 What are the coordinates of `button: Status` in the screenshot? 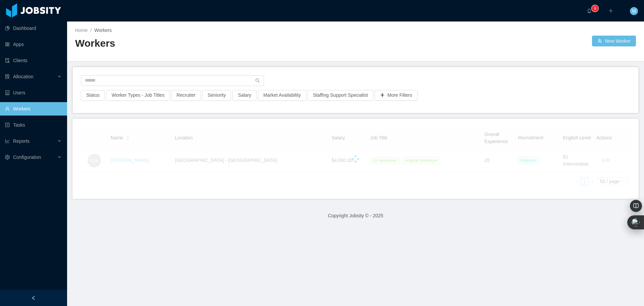 It's located at (93, 95).